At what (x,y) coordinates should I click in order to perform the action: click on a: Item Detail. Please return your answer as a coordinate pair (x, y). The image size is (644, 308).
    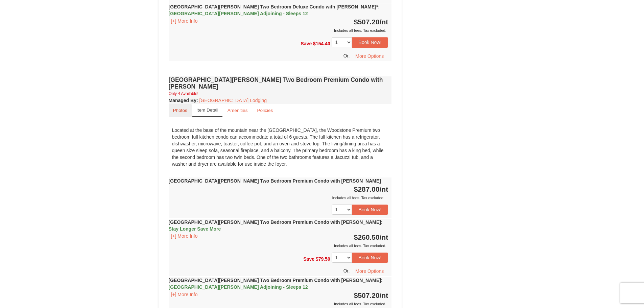
    Looking at the image, I should click on (207, 110).